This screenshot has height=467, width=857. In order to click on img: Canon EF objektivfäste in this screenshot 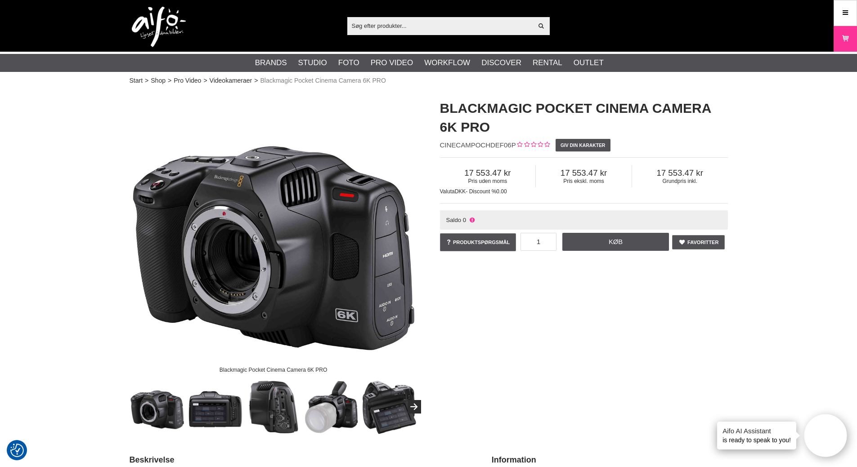, I will do `click(331, 407)`.